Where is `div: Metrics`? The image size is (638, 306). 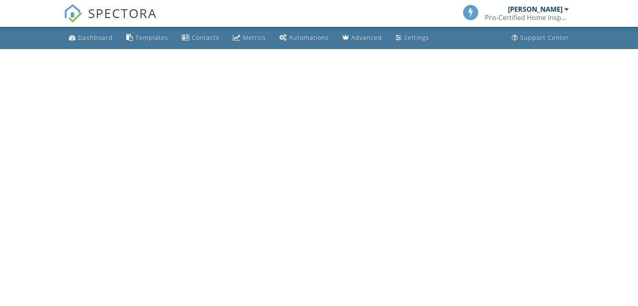 div: Metrics is located at coordinates (254, 37).